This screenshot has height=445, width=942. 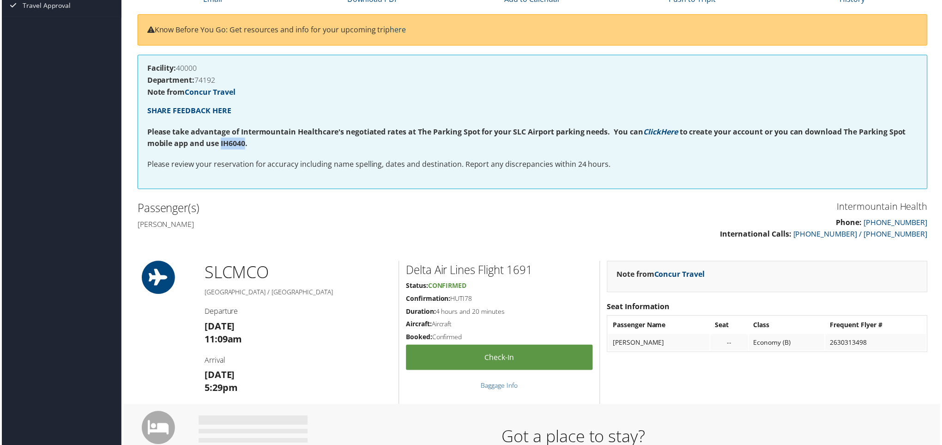 What do you see at coordinates (220, 389) in the screenshot?
I see `strong: 5:29pm` at bounding box center [220, 389].